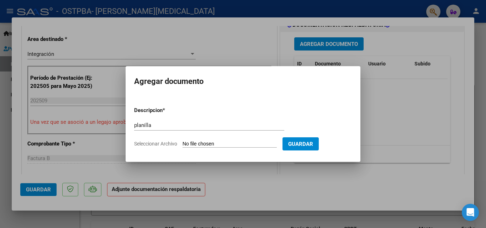 Image resolution: width=486 pixels, height=228 pixels. What do you see at coordinates (243, 82) in the screenshot?
I see `h2: Agregar documento` at bounding box center [243, 82].